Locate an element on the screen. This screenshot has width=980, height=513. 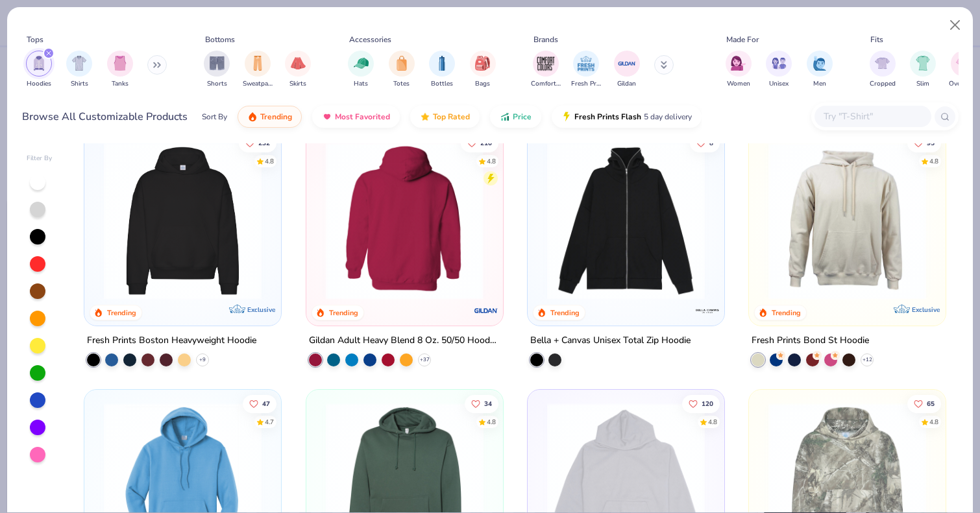
div: filter for Fresh Prints is located at coordinates (586, 69).